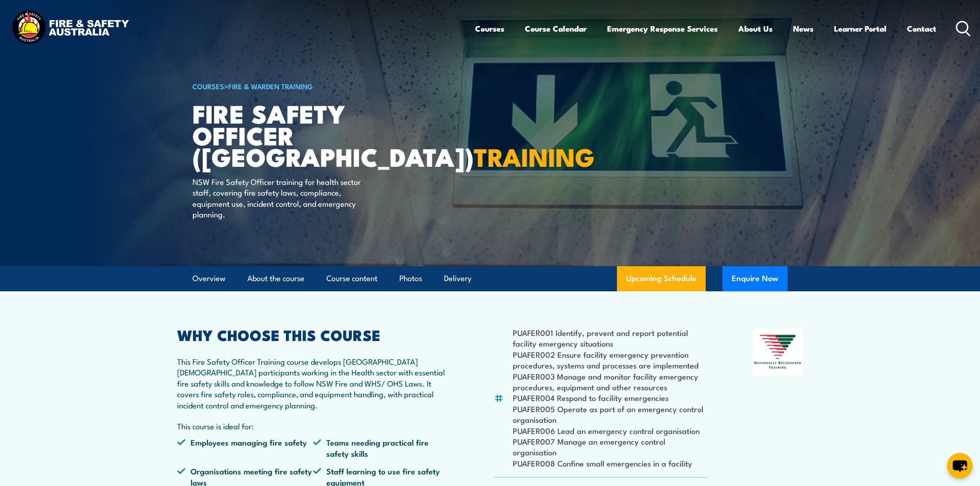 The width and height of the screenshot is (980, 486). What do you see at coordinates (610, 359) in the screenshot?
I see `li: PUAFER002 Ensure facility emergency prevention procedures, systems and processes are implemented` at bounding box center [610, 359].